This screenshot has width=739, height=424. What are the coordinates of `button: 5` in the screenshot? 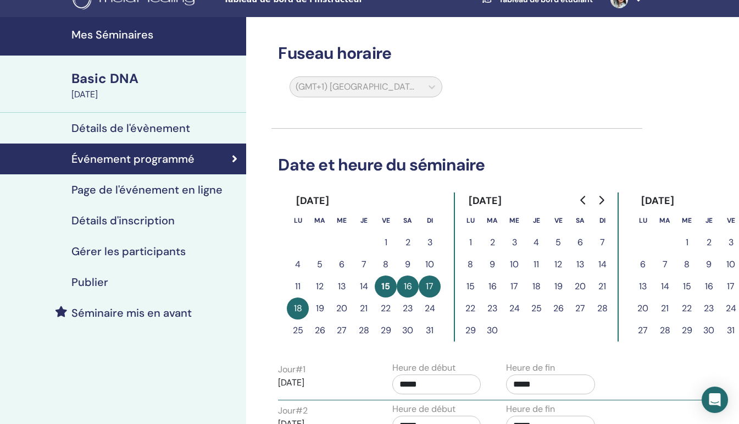 It's located at (320, 264).